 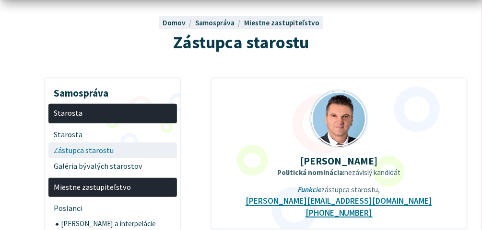 What do you see at coordinates (219, 23) in the screenshot?
I see `a: Samospráva` at bounding box center [219, 23].